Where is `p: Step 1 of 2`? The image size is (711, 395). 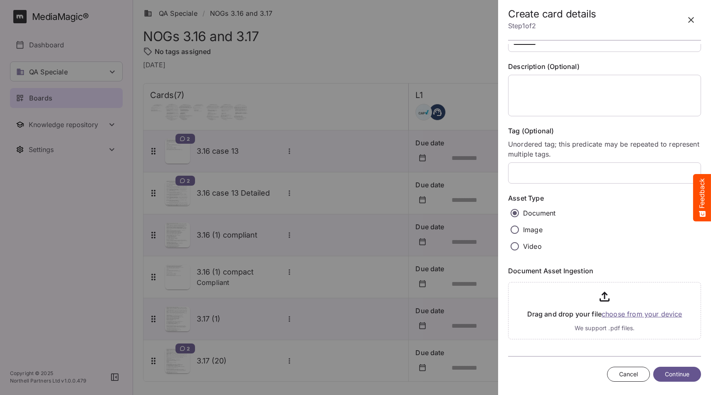 p: Step 1 of 2 is located at coordinates (552, 26).